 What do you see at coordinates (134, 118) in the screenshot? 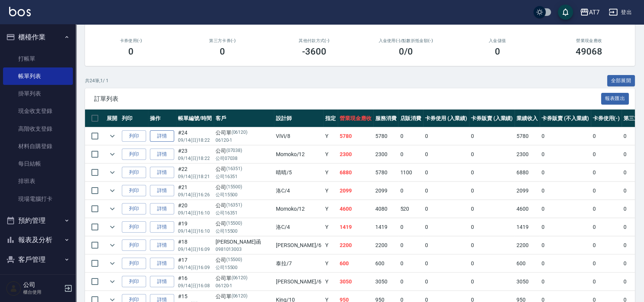
I see `th: 列印` at bounding box center [134, 118].